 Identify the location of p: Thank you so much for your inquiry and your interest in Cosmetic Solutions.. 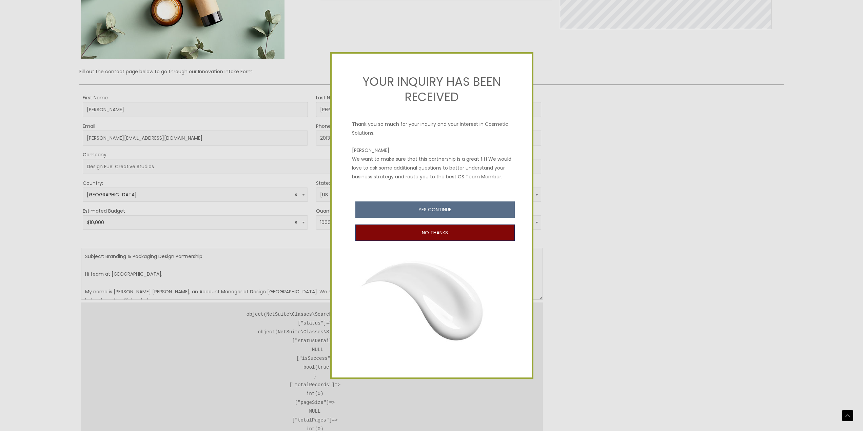
(432, 125).